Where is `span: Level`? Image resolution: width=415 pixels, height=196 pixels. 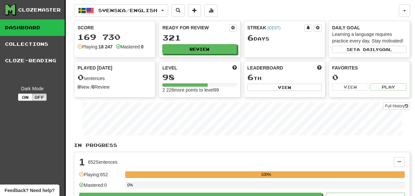 span: Level is located at coordinates (170, 68).